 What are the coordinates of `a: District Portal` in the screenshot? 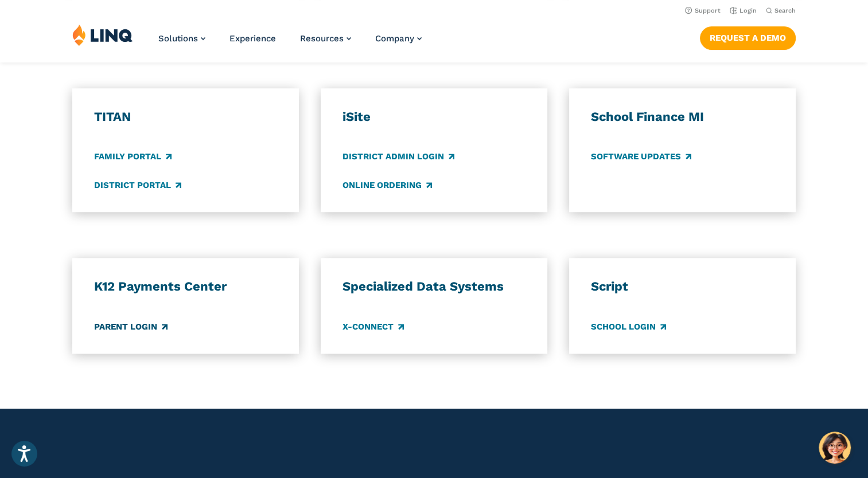 It's located at (137, 186).